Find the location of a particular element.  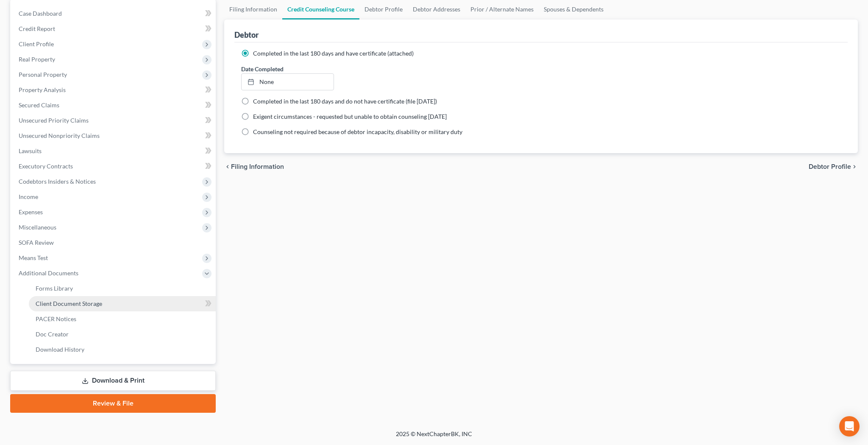

a: Unsecured Nonpriority Claims is located at coordinates (114, 136).